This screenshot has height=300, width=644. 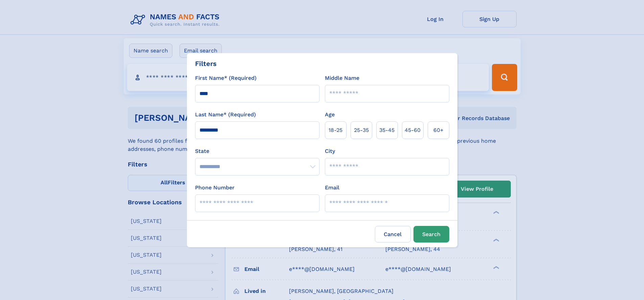 I want to click on label: Age, so click(x=330, y=115).